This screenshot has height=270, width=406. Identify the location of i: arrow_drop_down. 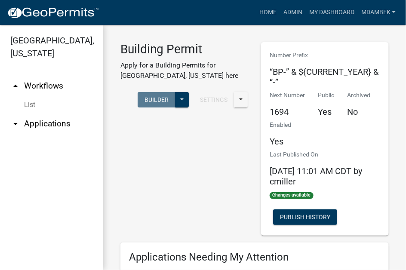
(15, 124).